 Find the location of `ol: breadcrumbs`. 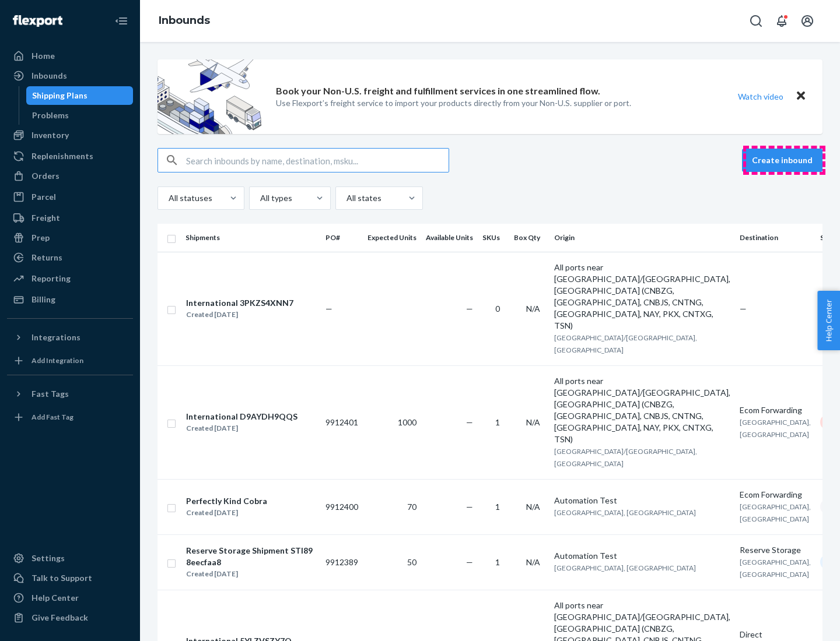

ol: breadcrumbs is located at coordinates (185, 21).